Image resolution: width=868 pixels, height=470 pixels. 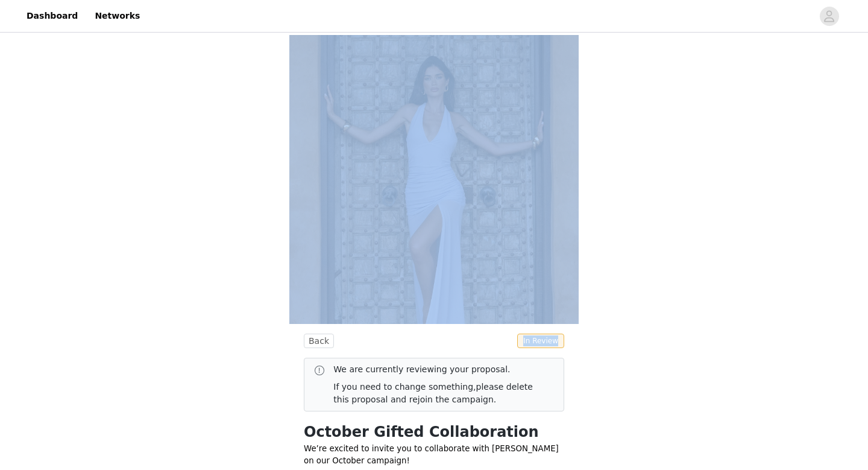 What do you see at coordinates (434, 432) in the screenshot?
I see `h1: October Gifted Collaboration` at bounding box center [434, 432].